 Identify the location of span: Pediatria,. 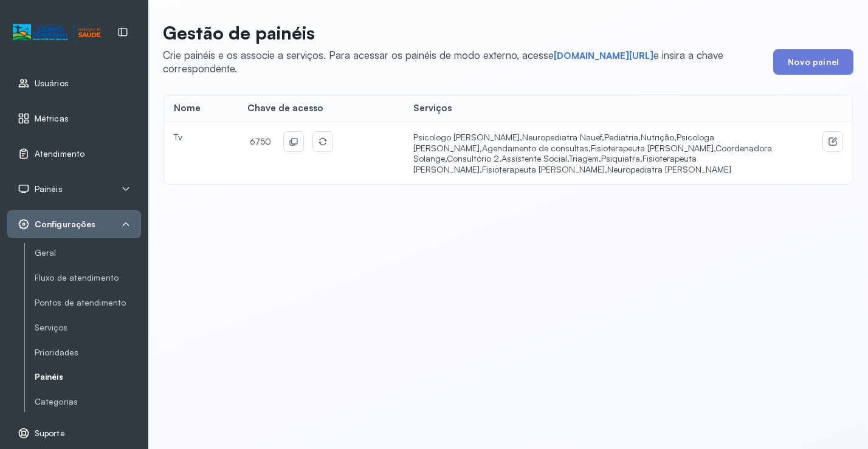
(623, 137).